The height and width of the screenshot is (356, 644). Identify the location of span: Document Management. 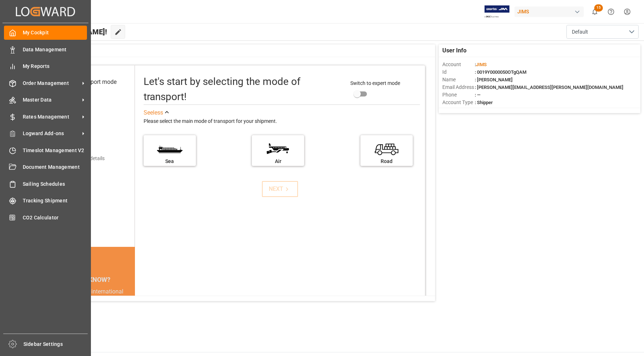
(55, 167).